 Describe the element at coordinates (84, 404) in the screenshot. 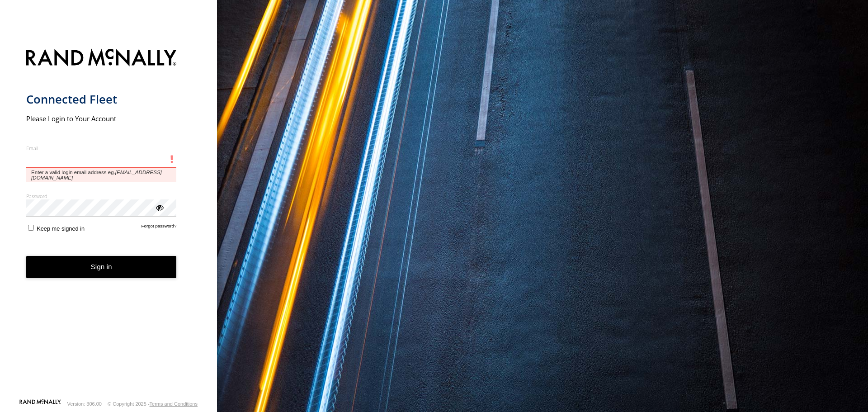

I see `div: Version: 306.00` at that location.